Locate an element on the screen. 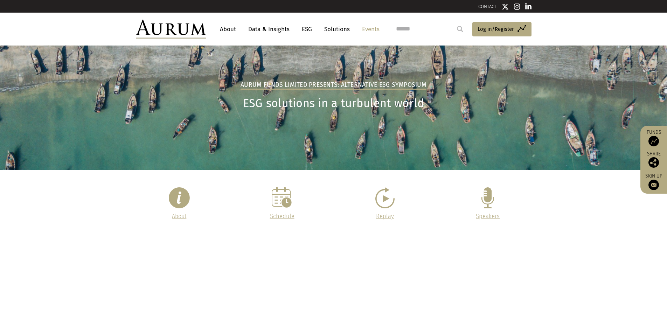 The height and width of the screenshot is (319, 667). a: Events is located at coordinates (369, 29).